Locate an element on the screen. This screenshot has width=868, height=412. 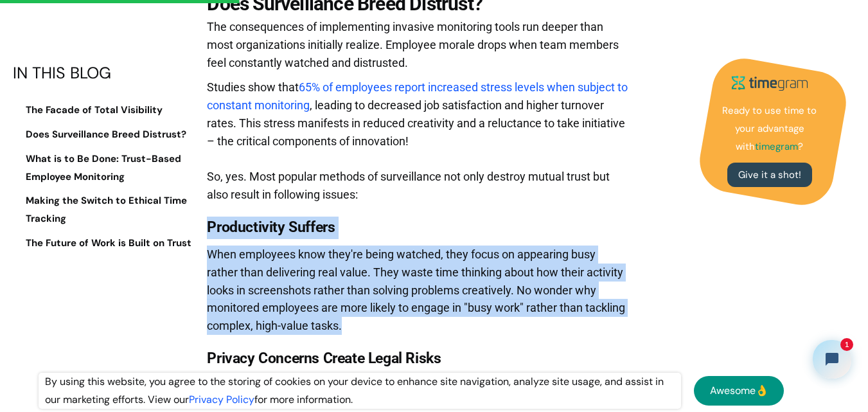
strong: Productivity Suffers is located at coordinates (270, 227).